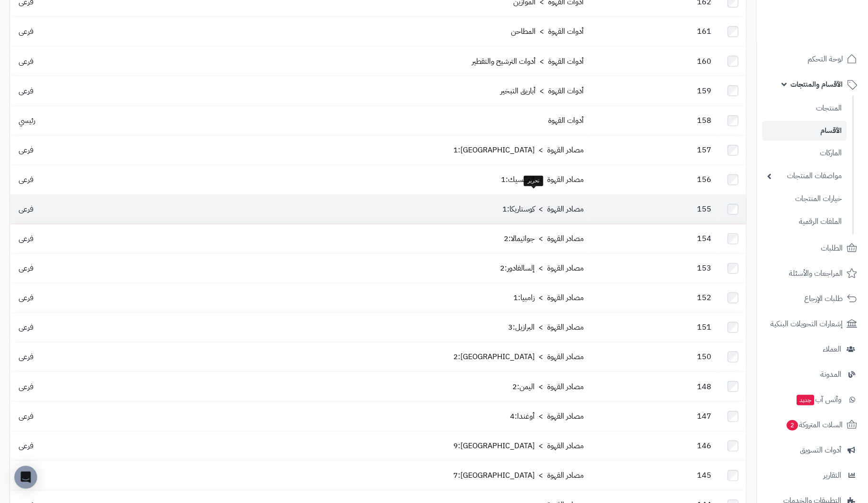  What do you see at coordinates (812, 324) in the screenshot?
I see `a: إشعارات التحويلات البنكية` at bounding box center [812, 324].